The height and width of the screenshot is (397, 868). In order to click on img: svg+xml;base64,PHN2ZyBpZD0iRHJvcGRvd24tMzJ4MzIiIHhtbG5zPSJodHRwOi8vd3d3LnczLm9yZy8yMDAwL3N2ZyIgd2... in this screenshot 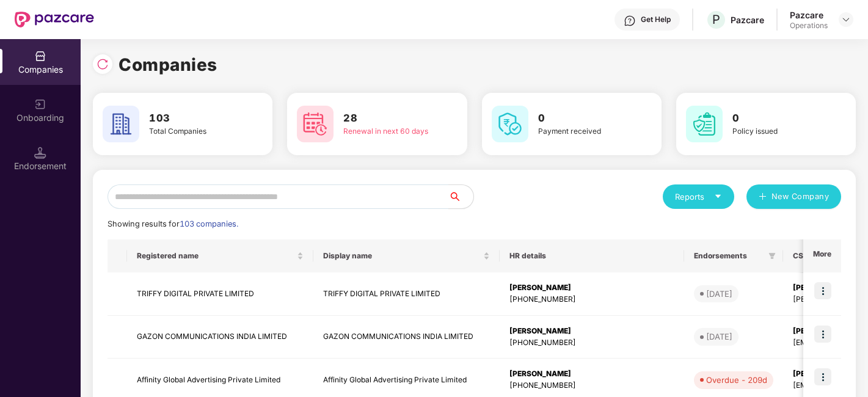, I will do `click(846, 20)`.